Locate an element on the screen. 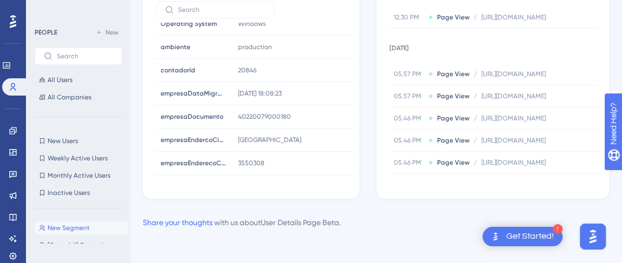  div: PEOPLE is located at coordinates (46, 32).